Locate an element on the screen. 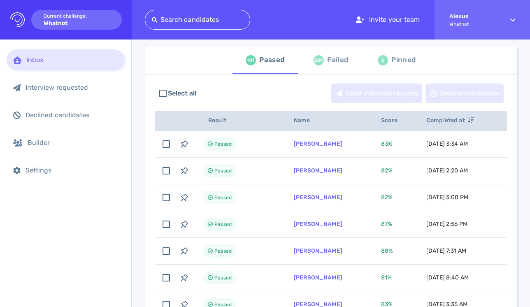 The height and width of the screenshot is (307, 530). span: 88 % is located at coordinates (387, 251).